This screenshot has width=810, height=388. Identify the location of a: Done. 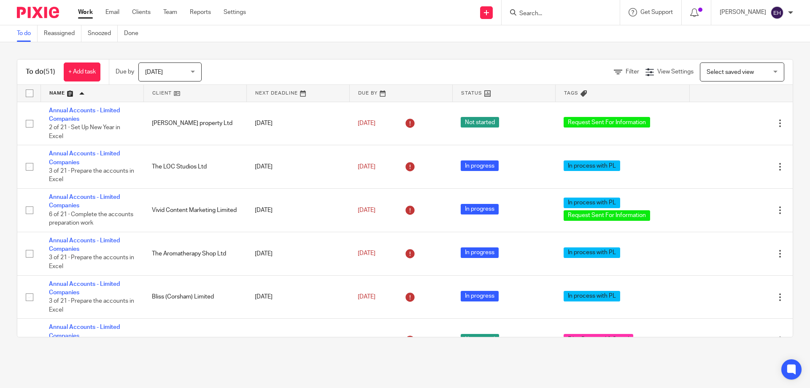
(134, 33).